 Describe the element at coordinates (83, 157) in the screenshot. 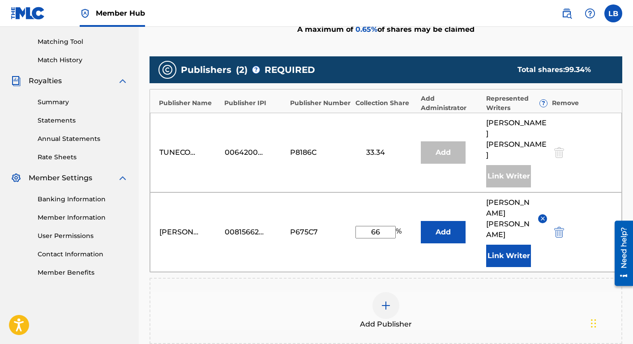

I see `a: Rate Sheets` at that location.